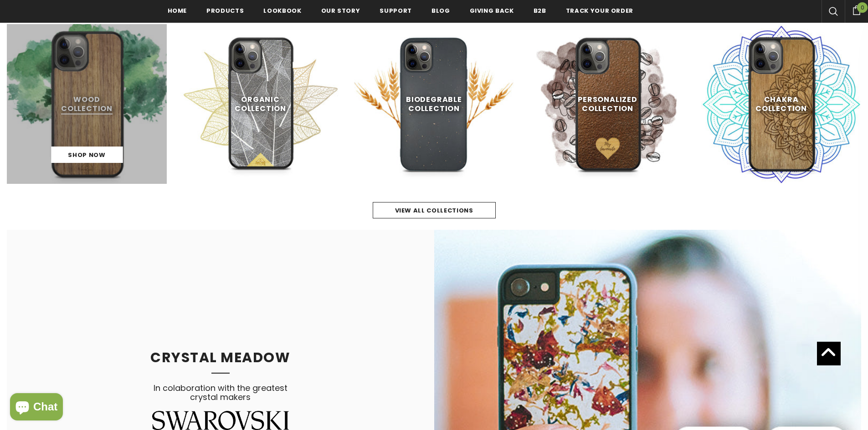 The width and height of the screenshot is (868, 430). Describe the element at coordinates (856, 9) in the screenshot. I see `a: 0` at that location.